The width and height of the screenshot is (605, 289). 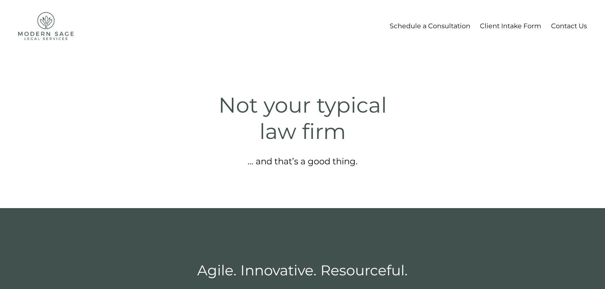 I want to click on h2: Agile. Innovative. Resourceful., so click(x=303, y=271).